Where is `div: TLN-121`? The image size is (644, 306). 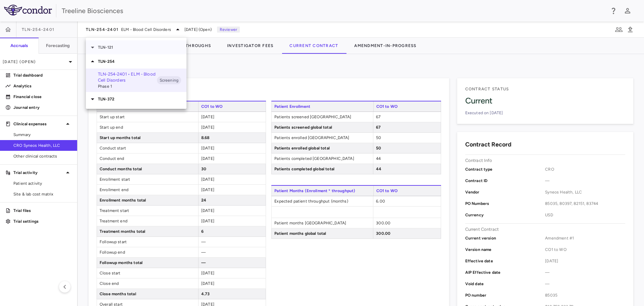
div: TLN-121 is located at coordinates (136, 47).